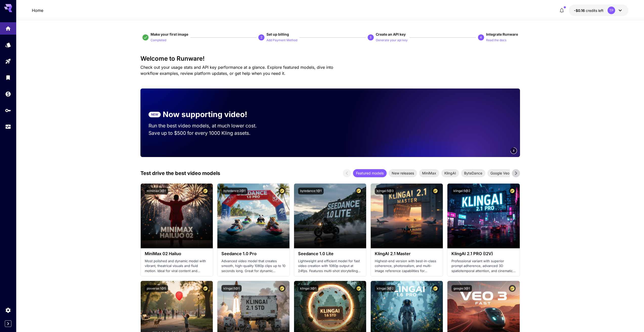 The width and height of the screenshot is (644, 332). I want to click on button: Completed, so click(158, 40).